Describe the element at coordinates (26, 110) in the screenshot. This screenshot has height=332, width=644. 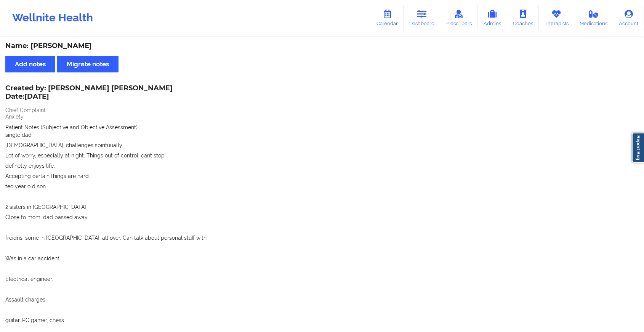
I see `span: Chief Complaint:` at that location.